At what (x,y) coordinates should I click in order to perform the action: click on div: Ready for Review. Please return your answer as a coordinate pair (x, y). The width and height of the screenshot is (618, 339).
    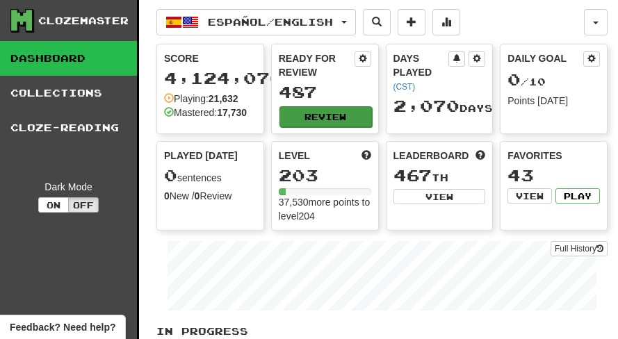
    Looking at the image, I should click on (316, 65).